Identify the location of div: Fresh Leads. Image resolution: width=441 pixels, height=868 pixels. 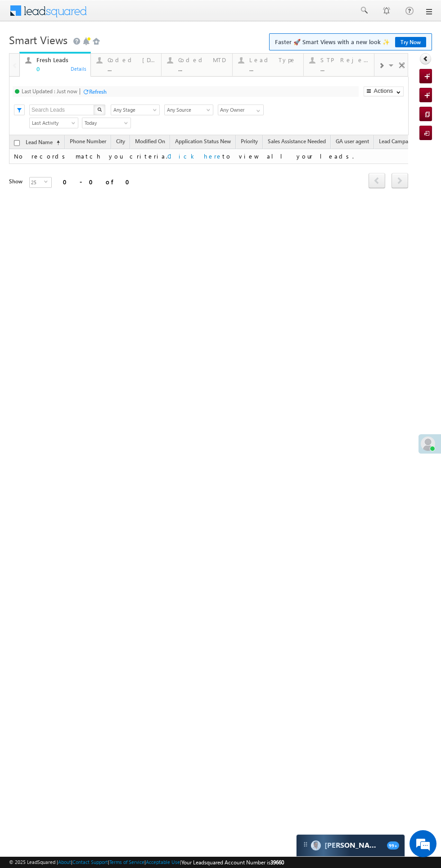
(61, 60).